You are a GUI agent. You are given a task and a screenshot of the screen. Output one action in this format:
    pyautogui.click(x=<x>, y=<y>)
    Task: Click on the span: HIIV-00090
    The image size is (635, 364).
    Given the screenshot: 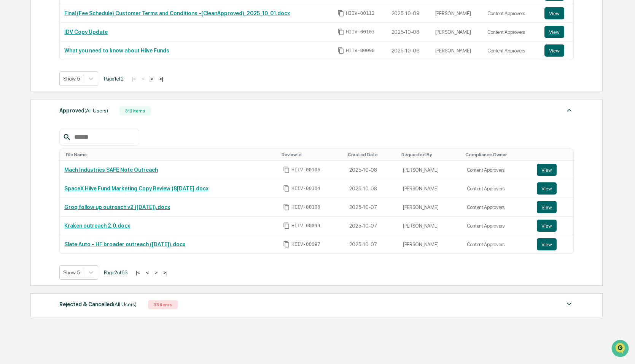 What is the action you would take?
    pyautogui.click(x=360, y=51)
    